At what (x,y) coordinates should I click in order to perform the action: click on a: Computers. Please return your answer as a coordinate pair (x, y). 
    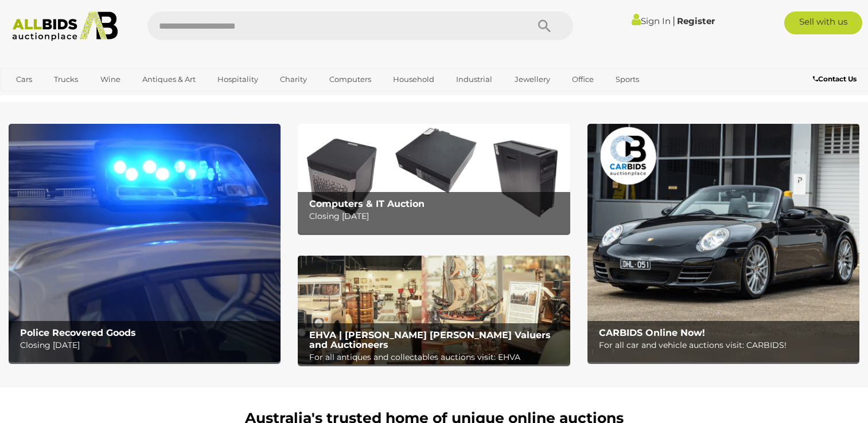
    Looking at the image, I should click on (350, 79).